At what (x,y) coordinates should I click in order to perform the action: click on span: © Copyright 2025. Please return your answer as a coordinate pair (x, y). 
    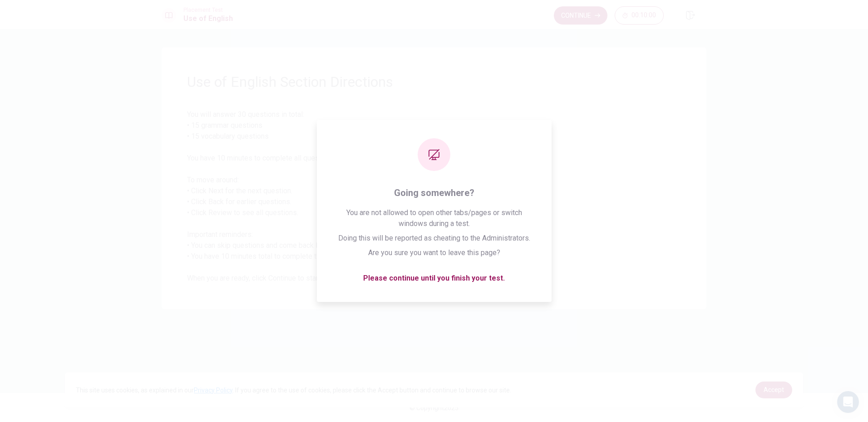
    Looking at the image, I should click on (434, 408).